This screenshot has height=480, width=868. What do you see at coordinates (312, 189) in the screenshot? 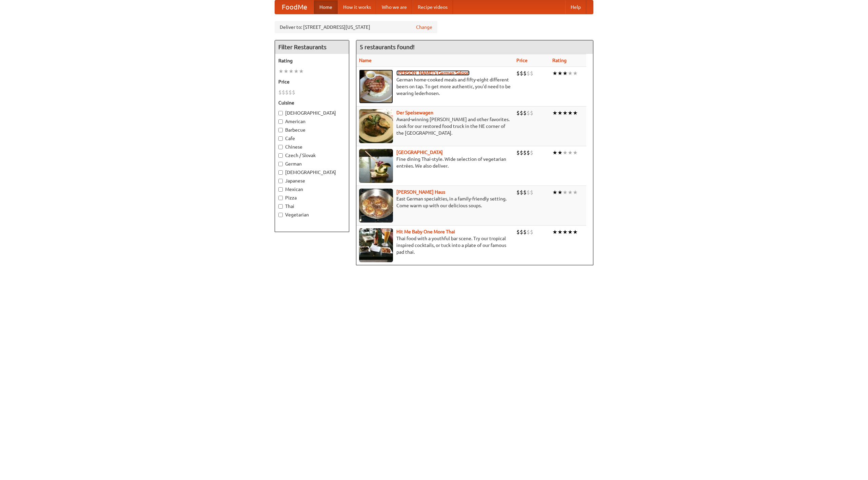
I see `label: Mexican` at bounding box center [312, 189].